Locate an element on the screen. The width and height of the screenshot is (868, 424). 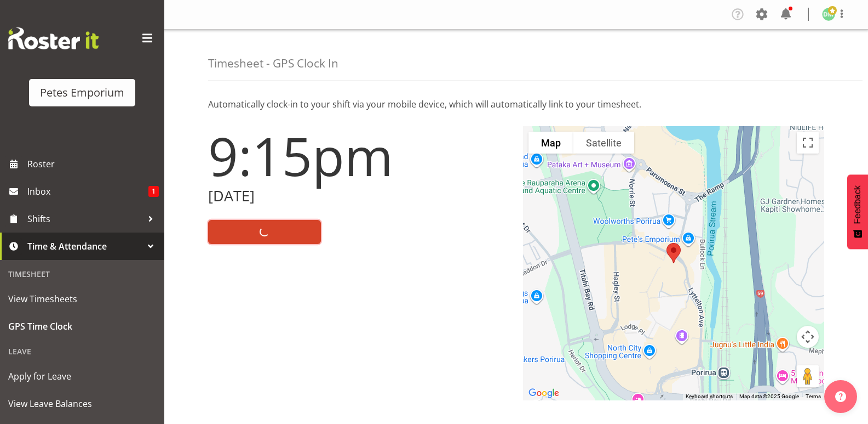
span: Feedback is located at coordinates (858, 204).